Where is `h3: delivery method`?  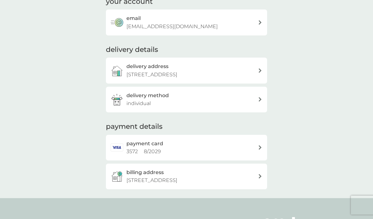 h3: delivery method is located at coordinates (148, 96).